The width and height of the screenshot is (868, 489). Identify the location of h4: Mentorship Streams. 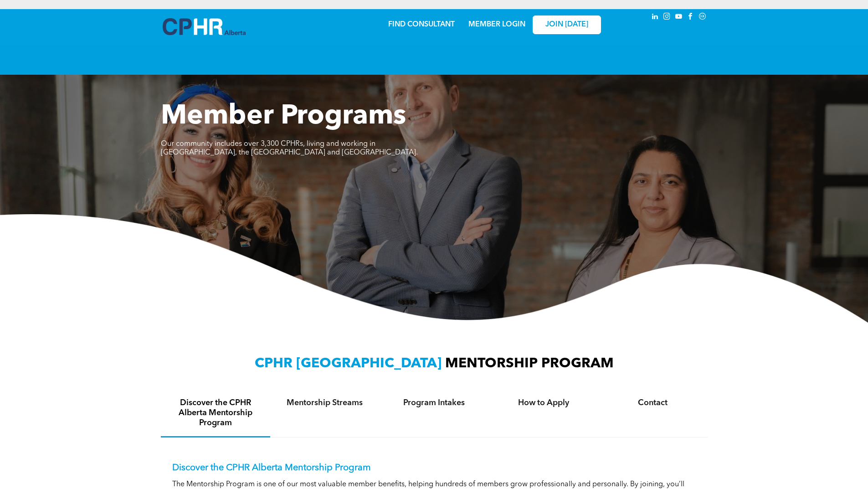
(325, 403).